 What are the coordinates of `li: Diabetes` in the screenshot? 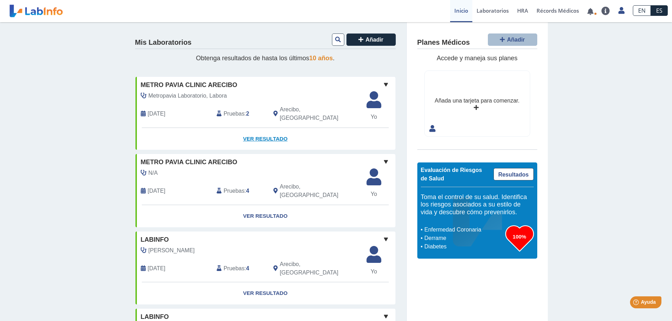 It's located at (464, 247).